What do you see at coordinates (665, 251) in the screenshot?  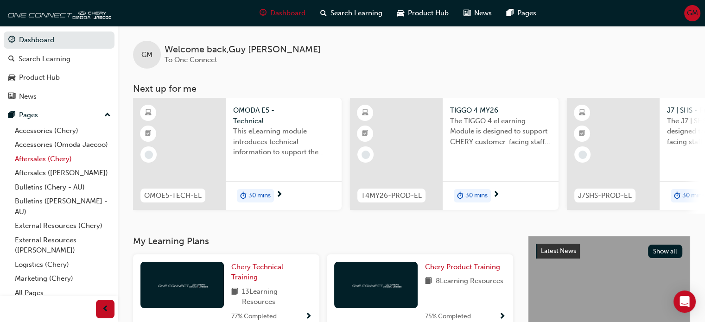 I see `button: Show all` at bounding box center [665, 251].